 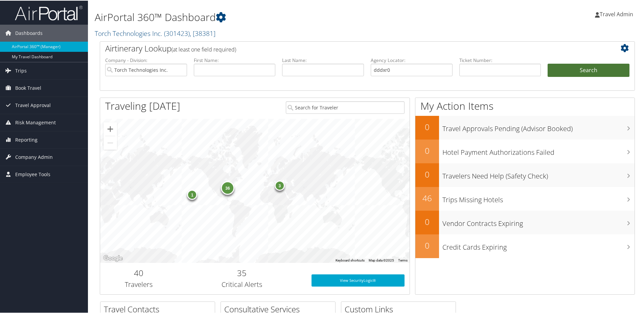 What do you see at coordinates (28, 87) in the screenshot?
I see `span: Book Travel` at bounding box center [28, 87].